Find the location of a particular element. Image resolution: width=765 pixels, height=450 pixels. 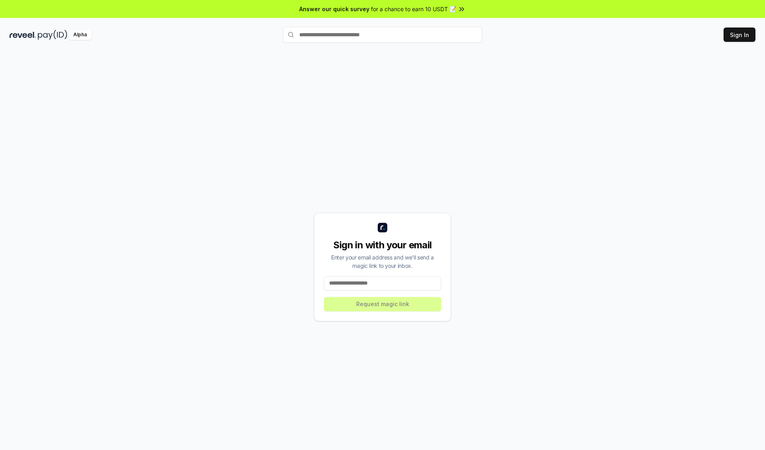

div: Enter your email address and we’ll send a magic link to your inbox. is located at coordinates (383, 261).